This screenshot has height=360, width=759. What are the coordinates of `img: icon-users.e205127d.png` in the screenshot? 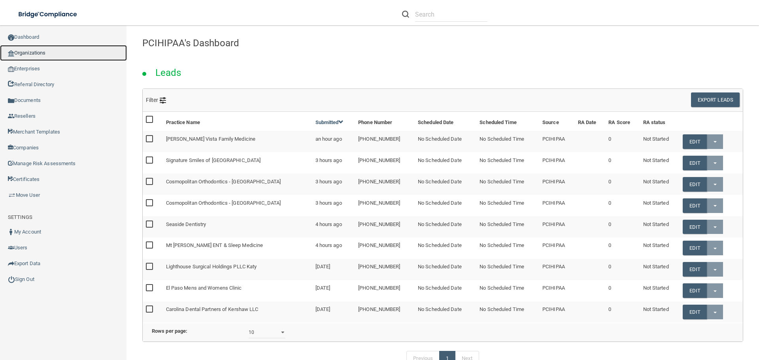 It's located at (11, 248).